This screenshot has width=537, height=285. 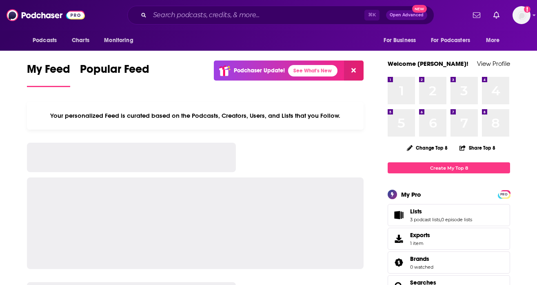 I want to click on button: Open AdvancedNew, so click(x=407, y=15).